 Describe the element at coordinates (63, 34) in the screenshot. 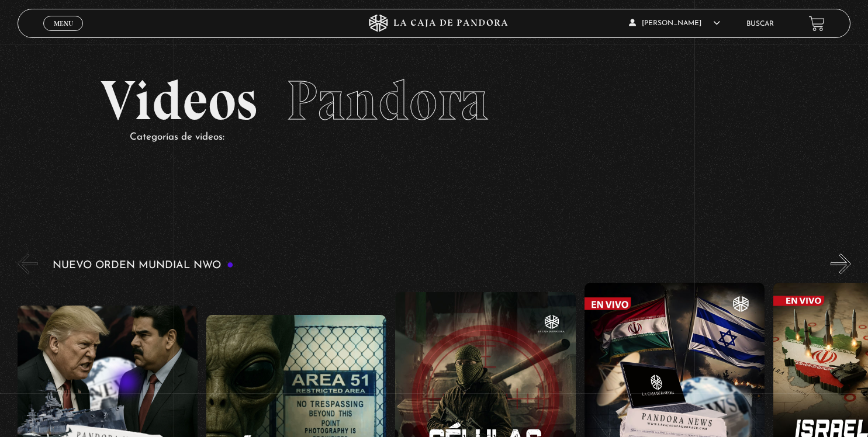

I see `span: Cerrar` at that location.